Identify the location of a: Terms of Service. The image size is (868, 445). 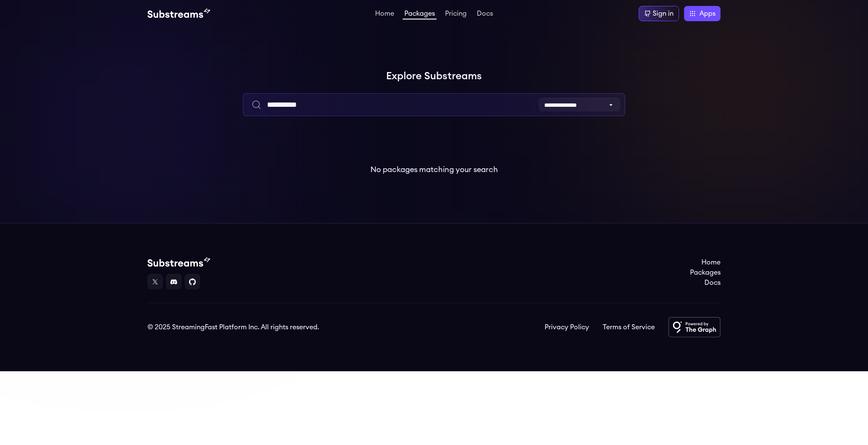
(629, 327).